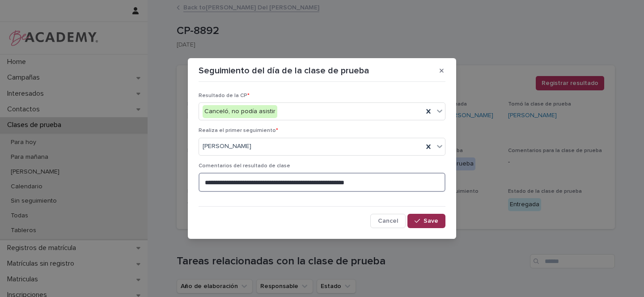 Image resolution: width=644 pixels, height=297 pixels. I want to click on div: Canceló, no podía asistir, so click(239, 112).